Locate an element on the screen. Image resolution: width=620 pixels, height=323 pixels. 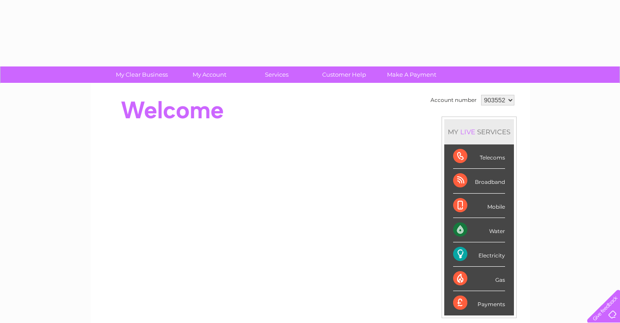
td: Account number is located at coordinates (453, 100).